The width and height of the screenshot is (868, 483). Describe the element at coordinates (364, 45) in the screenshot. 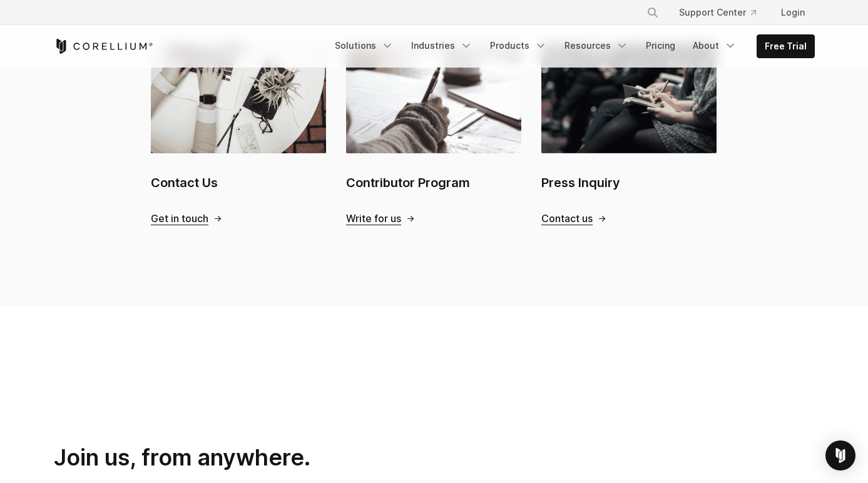

I see `a: Solutions` at that location.